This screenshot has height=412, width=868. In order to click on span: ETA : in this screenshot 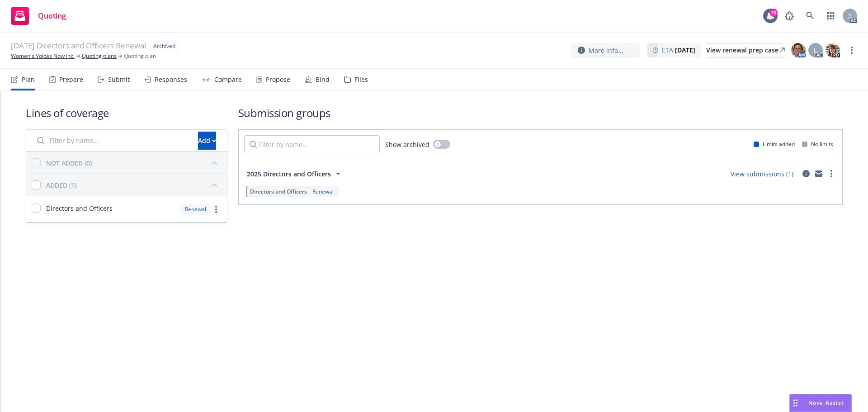, I will do `click(679, 50)`.